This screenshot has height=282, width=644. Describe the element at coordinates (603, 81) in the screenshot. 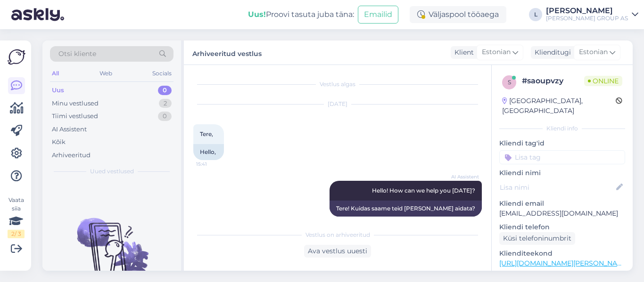

I see `span: Online` at that location.